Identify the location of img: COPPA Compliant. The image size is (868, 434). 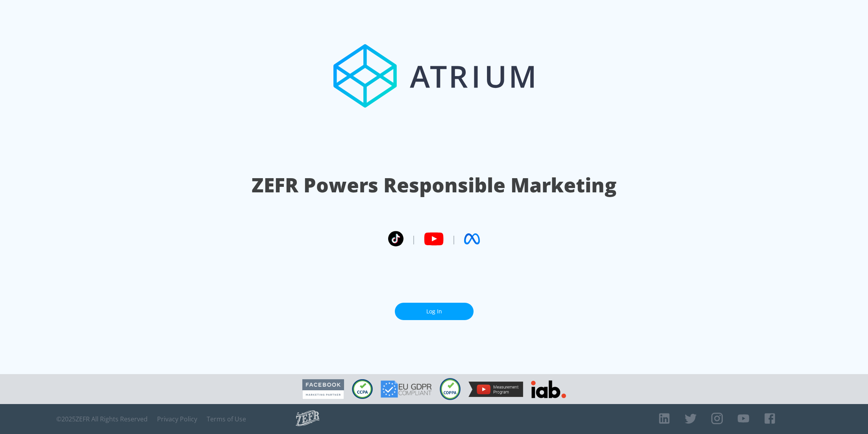
(450, 389).